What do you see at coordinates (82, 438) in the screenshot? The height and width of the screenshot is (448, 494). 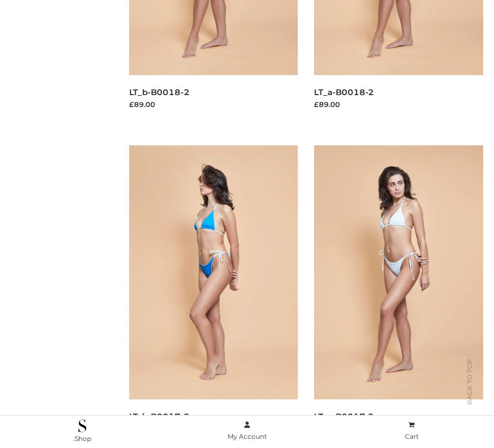 I see `span: .Shop` at bounding box center [82, 438].